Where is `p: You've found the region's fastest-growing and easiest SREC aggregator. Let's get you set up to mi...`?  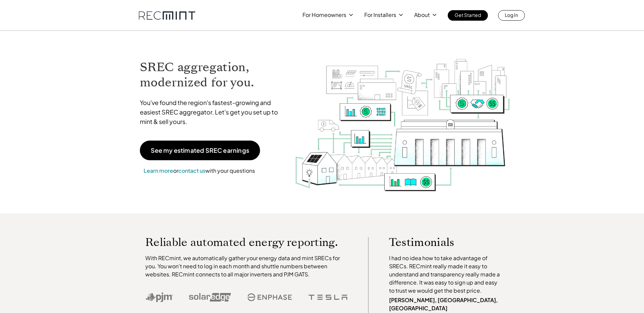
p: You've found the region's fastest-growing and easiest SREC aggregator. Let's get you set up to mi... is located at coordinates (212, 112).